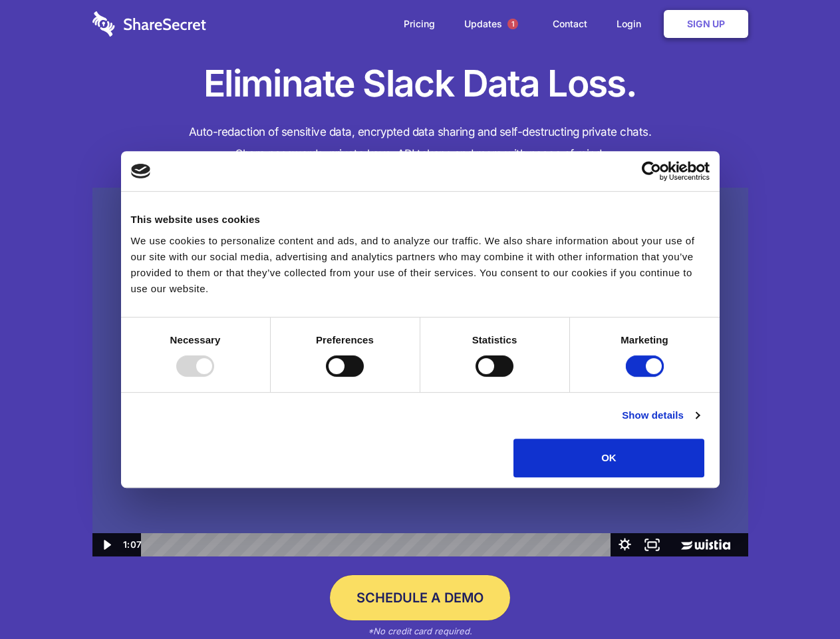 The width and height of the screenshot is (840, 639). I want to click on button: Fullscreen, so click(652, 544).